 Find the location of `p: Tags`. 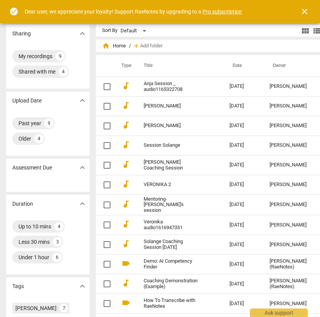

p: Tags is located at coordinates (18, 286).